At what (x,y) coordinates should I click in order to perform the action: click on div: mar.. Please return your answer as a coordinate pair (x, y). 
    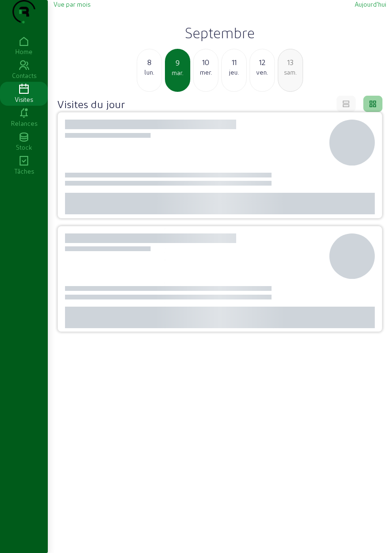
    Looking at the image, I should click on (177, 73).